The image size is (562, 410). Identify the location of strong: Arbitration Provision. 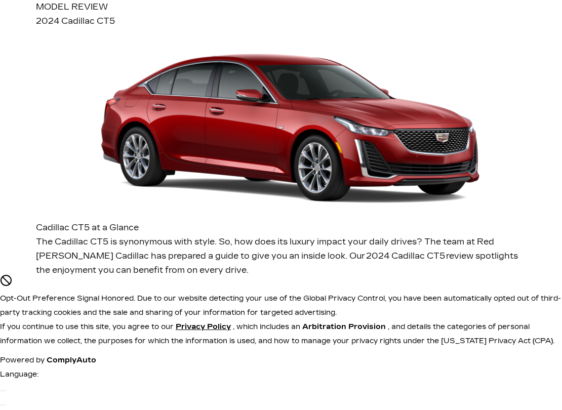
(343, 326).